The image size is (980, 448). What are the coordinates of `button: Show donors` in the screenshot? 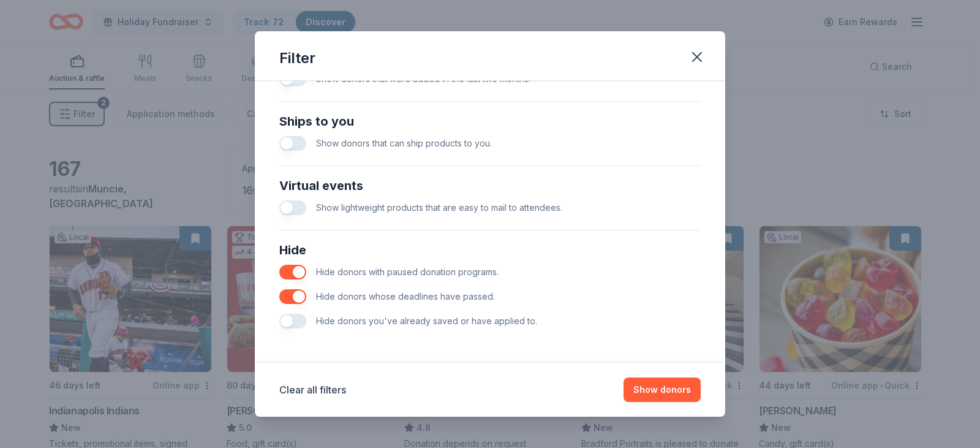 It's located at (662, 390).